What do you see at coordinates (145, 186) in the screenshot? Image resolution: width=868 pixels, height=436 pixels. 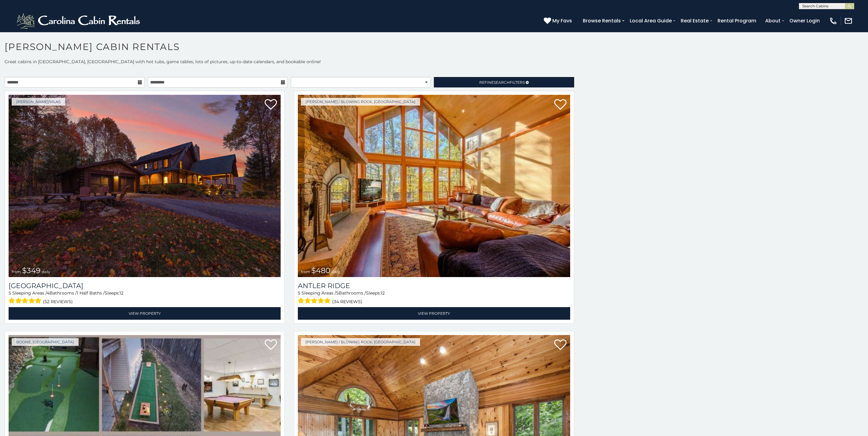 I see `a: Diamond Creek Lodge from $349 daily` at bounding box center [145, 186].